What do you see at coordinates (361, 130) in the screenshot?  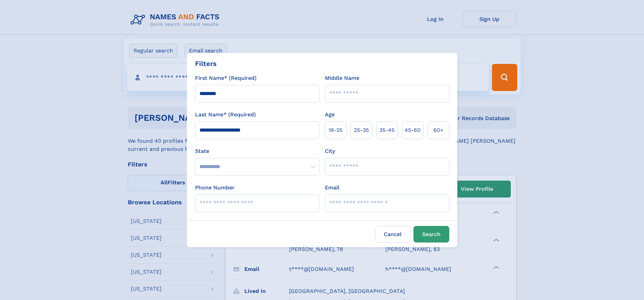 I see `span: 25‑35` at bounding box center [361, 130].